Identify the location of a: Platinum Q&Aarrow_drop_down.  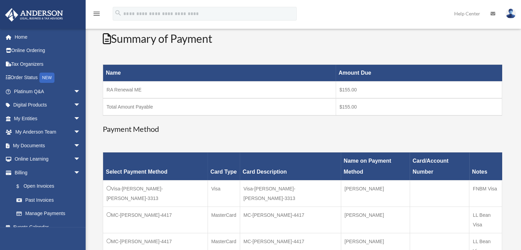
(48, 92).